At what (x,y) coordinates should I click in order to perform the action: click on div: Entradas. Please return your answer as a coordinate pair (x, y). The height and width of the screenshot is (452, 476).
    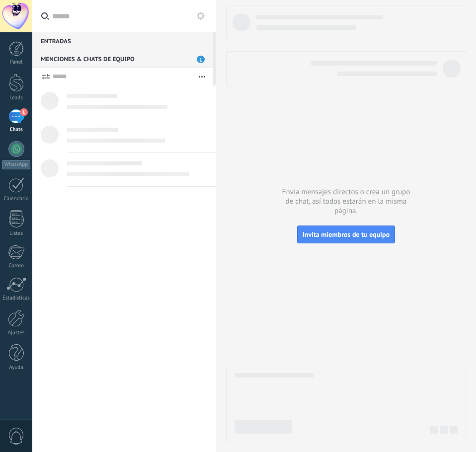
    Looking at the image, I should click on (122, 41).